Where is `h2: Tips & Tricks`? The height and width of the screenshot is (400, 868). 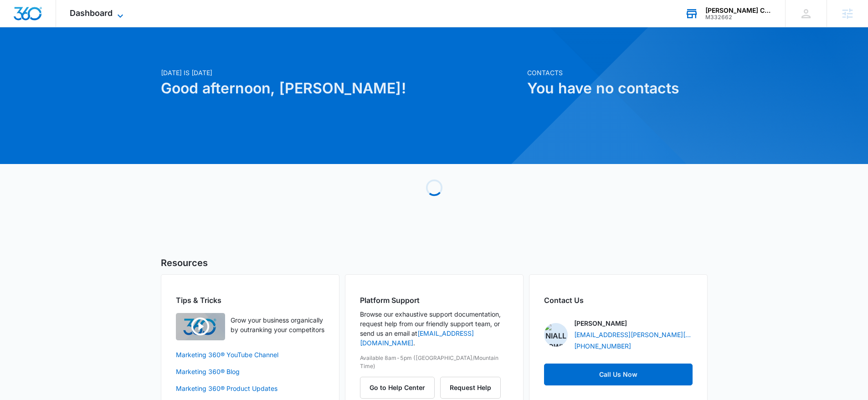 h2: Tips & Tricks is located at coordinates (250, 300).